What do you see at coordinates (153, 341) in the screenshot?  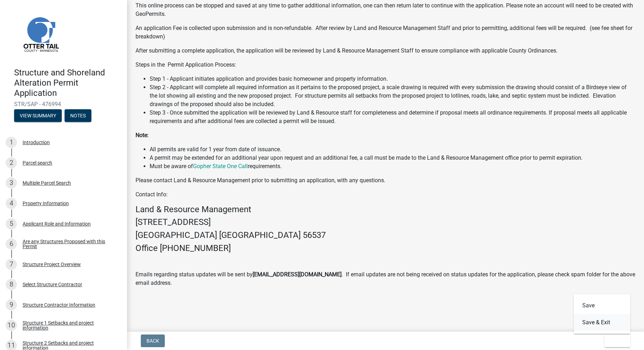 I see `span: Back` at bounding box center [153, 341].